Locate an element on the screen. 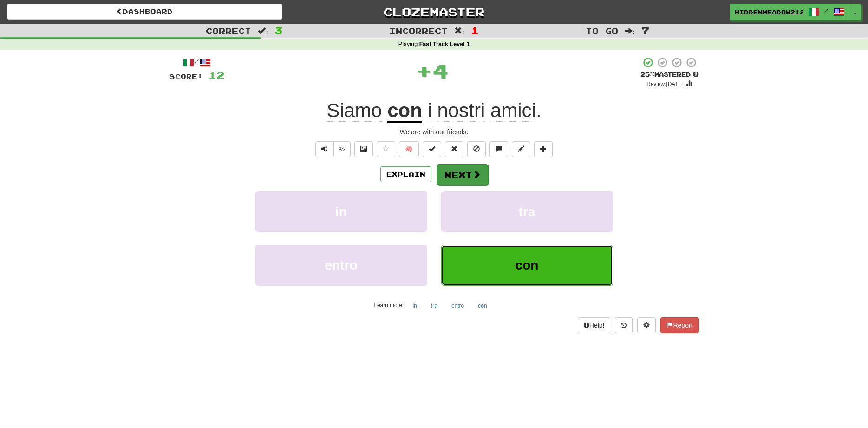  span: Incorrect is located at coordinates (419, 31).